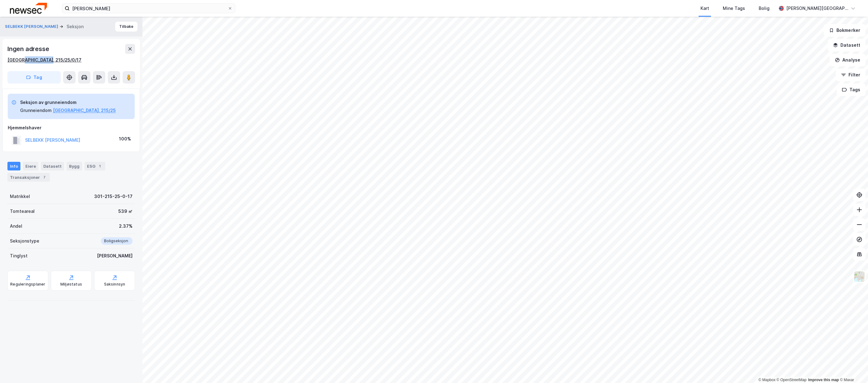  What do you see at coordinates (28, 178) in the screenshot?
I see `div: Transaksjoner` at bounding box center [28, 178].